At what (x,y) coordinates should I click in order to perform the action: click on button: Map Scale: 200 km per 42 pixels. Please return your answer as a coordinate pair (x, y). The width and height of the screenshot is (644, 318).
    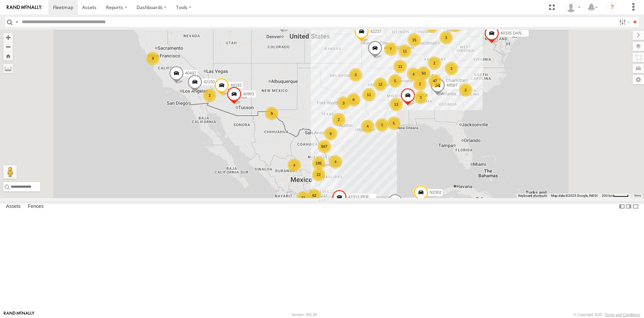
    Looking at the image, I should click on (615, 196).